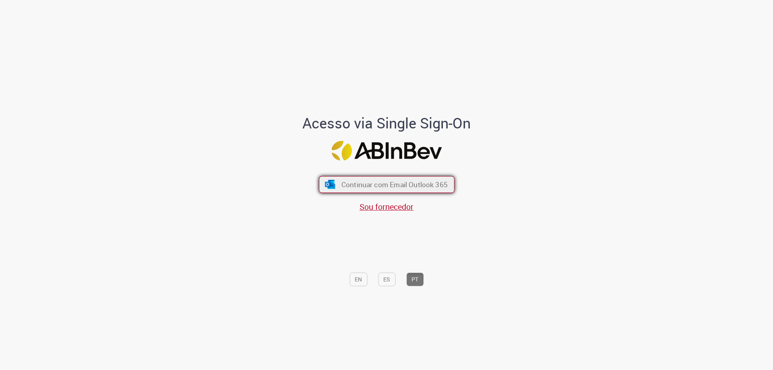 The image size is (773, 370). What do you see at coordinates (386, 185) in the screenshot?
I see `button: ícone Azure/Microsoft 360 Continuar com Email Outlook 365` at bounding box center [386, 185].